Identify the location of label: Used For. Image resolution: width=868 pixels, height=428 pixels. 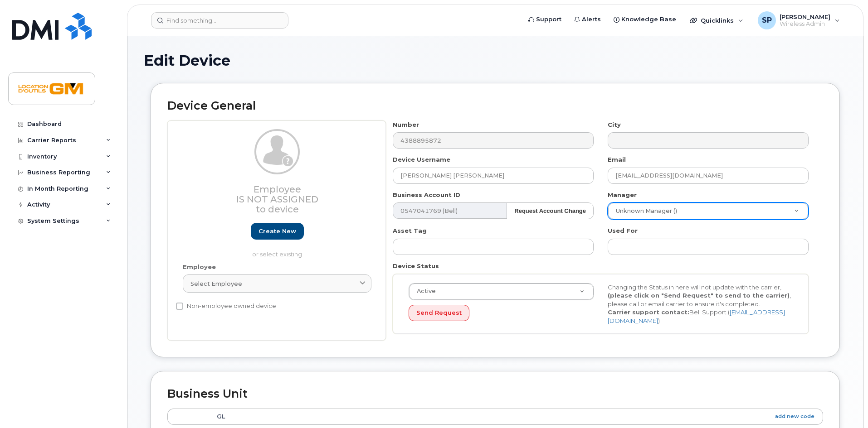
(622, 231).